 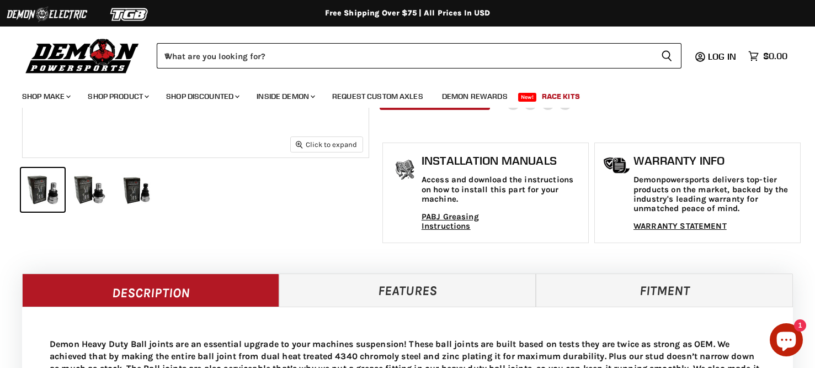 What do you see at coordinates (502, 161) in the screenshot?
I see `h1: Installation Manuals` at bounding box center [502, 161].